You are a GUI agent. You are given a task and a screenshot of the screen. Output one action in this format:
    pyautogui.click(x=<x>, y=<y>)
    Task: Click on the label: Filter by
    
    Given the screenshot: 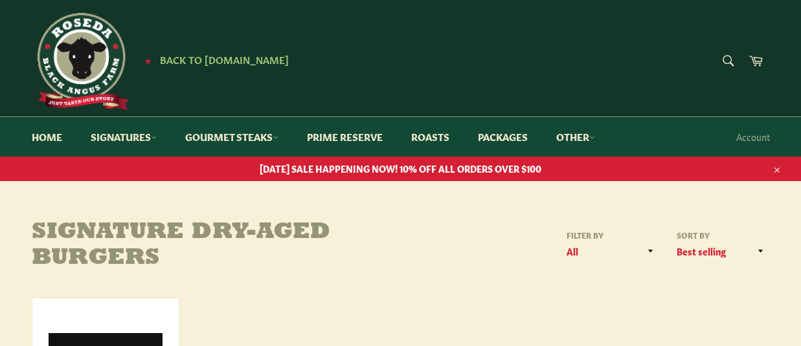 What is the action you would take?
    pyautogui.click(x=611, y=235)
    